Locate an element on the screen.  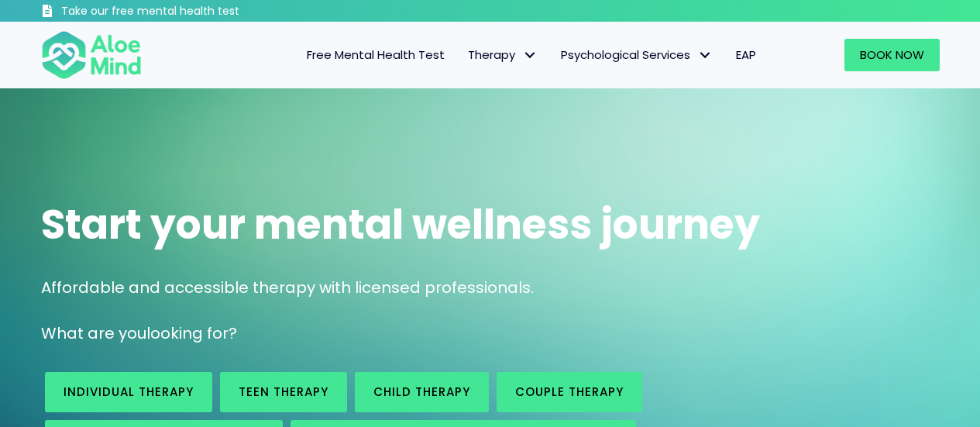
a: Child Therapy is located at coordinates (422, 393).